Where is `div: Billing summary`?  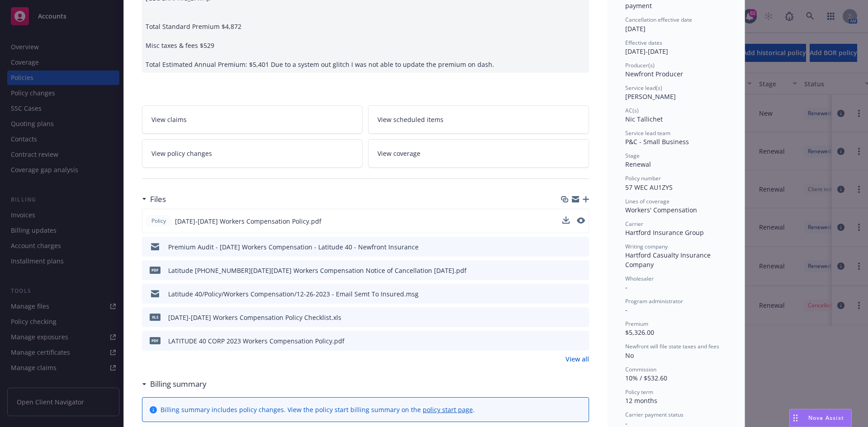 div: Billing summary is located at coordinates (174, 384).